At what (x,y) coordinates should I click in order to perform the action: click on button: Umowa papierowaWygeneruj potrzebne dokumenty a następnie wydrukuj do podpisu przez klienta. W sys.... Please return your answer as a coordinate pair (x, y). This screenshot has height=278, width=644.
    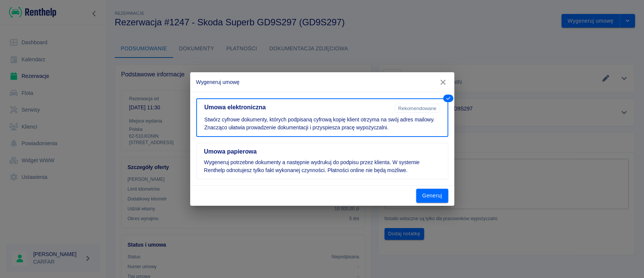
    Looking at the image, I should click on (322, 161).